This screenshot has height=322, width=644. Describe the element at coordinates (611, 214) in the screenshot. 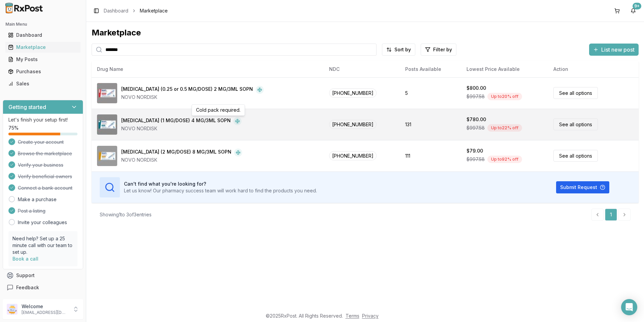

I see `a: 1` at that location.